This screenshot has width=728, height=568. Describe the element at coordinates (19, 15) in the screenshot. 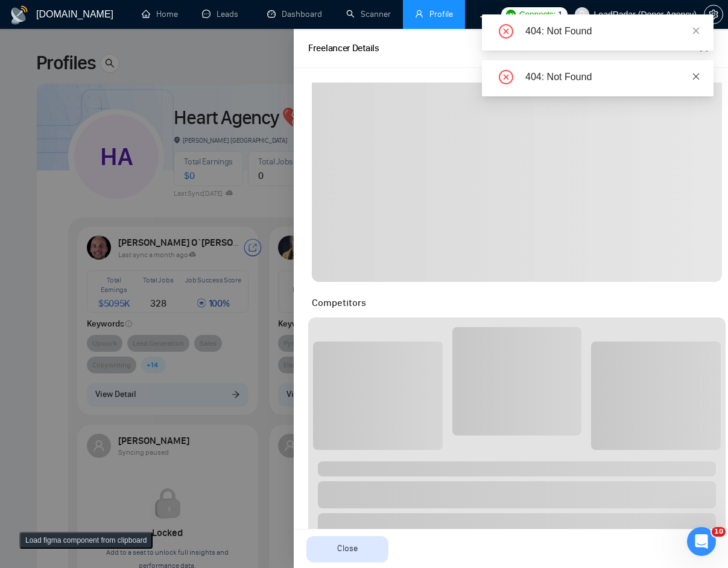

I see `img: logo` at that location.